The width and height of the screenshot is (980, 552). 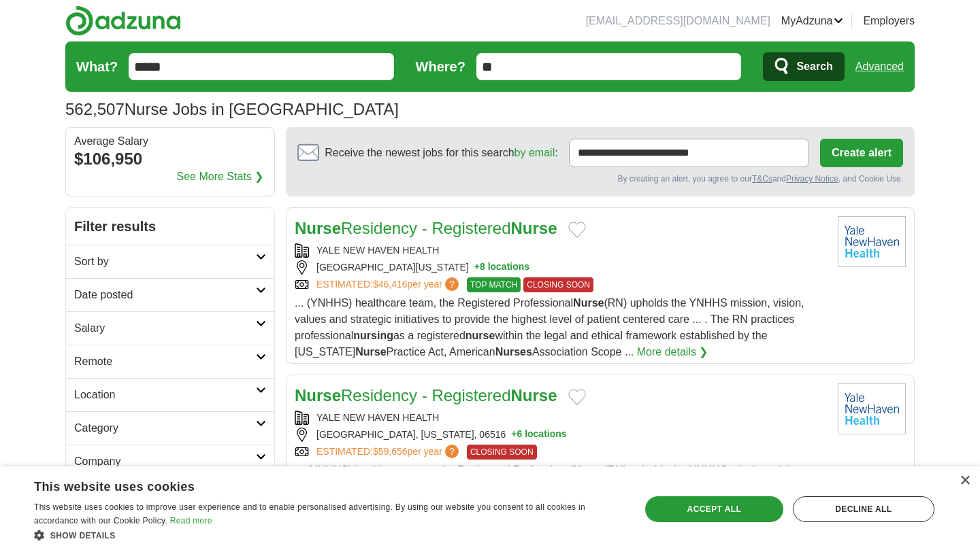 I want to click on a: MyAdzuna, so click(x=813, y=21).